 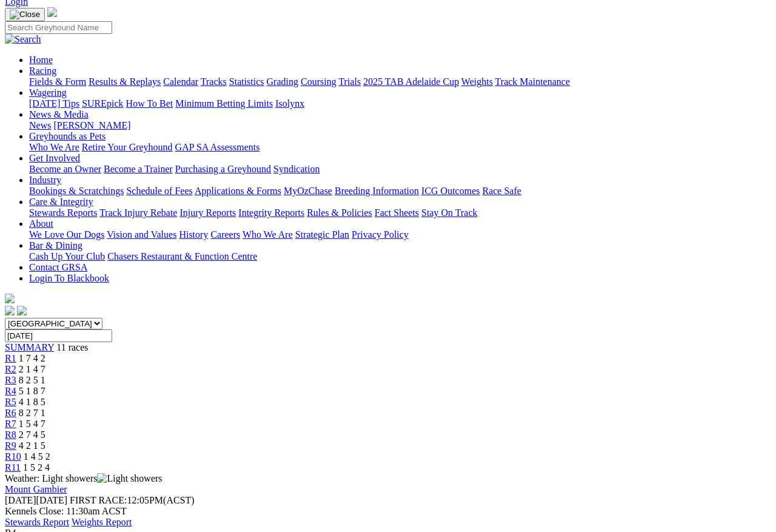 What do you see at coordinates (13, 456) in the screenshot?
I see `a: R10` at bounding box center [13, 456].